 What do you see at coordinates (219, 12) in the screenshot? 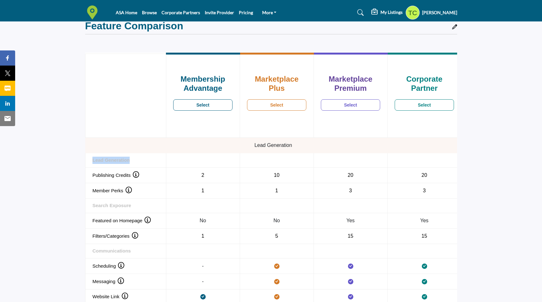
I see `a: Invite Provider` at bounding box center [219, 12].